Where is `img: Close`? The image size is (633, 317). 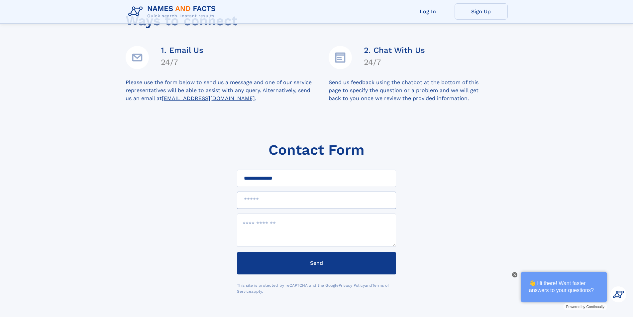
img: Close is located at coordinates (515, 274).